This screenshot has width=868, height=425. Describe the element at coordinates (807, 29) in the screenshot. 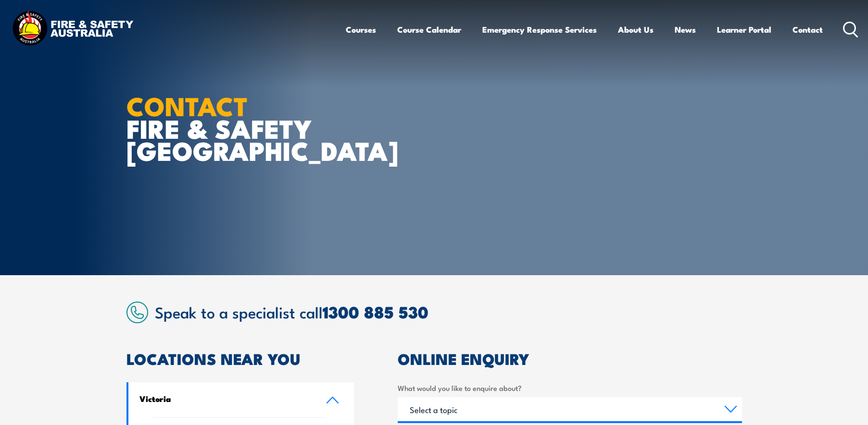

I see `a: Contact` at that location.